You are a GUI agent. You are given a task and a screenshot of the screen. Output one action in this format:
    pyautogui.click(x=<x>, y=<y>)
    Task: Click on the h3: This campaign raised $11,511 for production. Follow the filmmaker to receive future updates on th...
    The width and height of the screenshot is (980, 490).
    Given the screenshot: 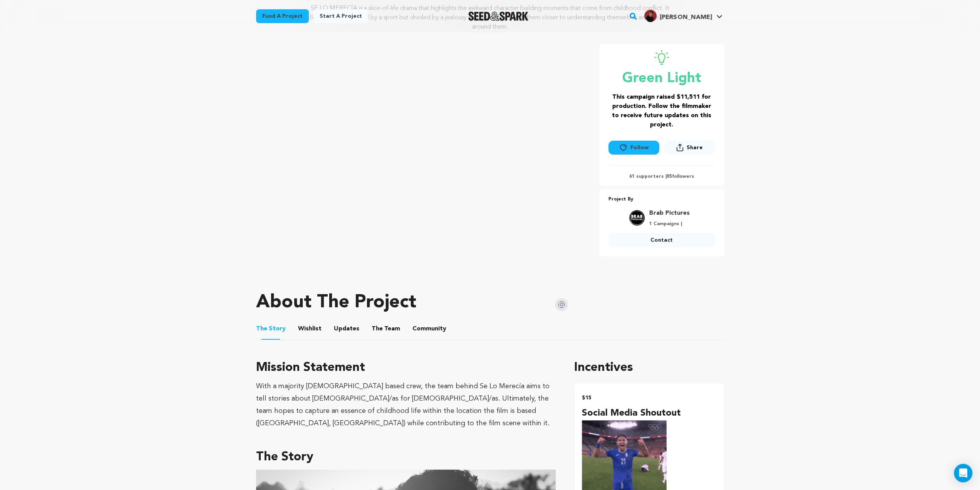 What is the action you would take?
    pyautogui.click(x=661, y=111)
    